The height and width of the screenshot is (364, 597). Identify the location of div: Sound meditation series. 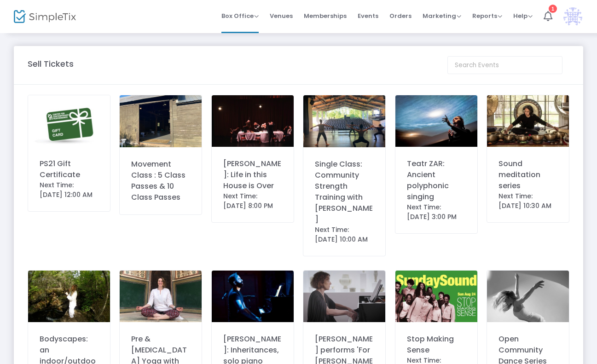
(528, 175).